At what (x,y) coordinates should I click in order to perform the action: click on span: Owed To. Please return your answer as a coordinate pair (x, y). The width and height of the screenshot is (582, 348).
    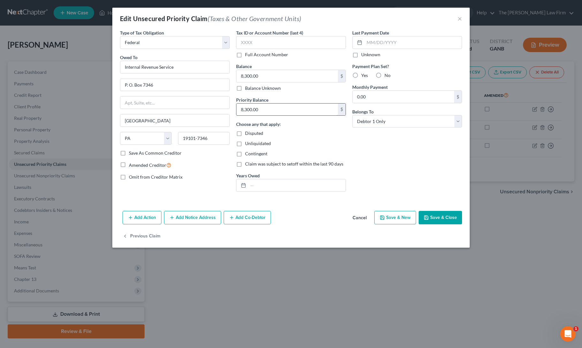
    Looking at the image, I should click on (129, 57).